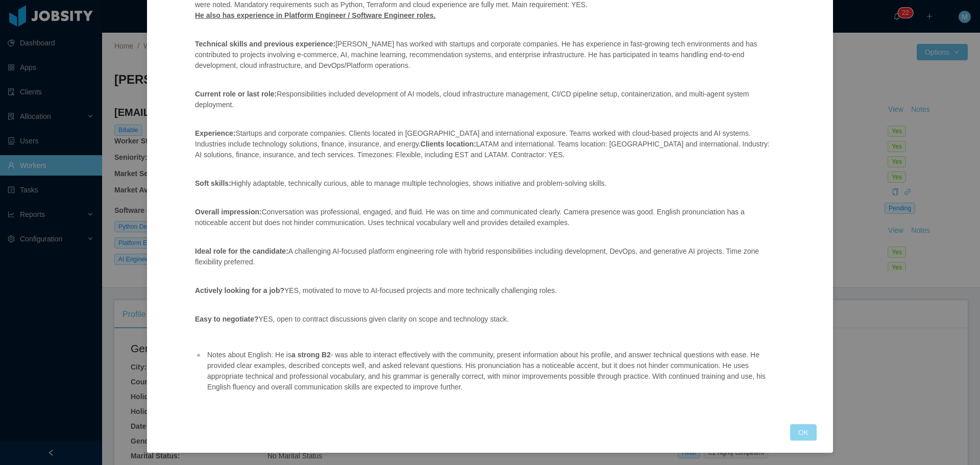 This screenshot has width=980, height=465. What do you see at coordinates (492, 371) in the screenshot?
I see `li: Notes about English: He is - was able to interact effectively with the community, present informa...` at bounding box center [492, 371].